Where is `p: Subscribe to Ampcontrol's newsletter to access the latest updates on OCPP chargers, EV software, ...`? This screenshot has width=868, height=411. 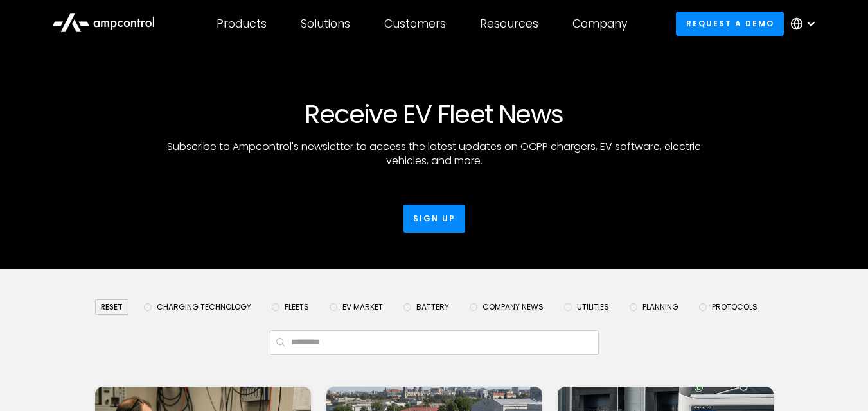 p: Subscribe to Ampcontrol's newsletter to access the latest updates on OCPP chargers, EV software, ... is located at coordinates (434, 154).